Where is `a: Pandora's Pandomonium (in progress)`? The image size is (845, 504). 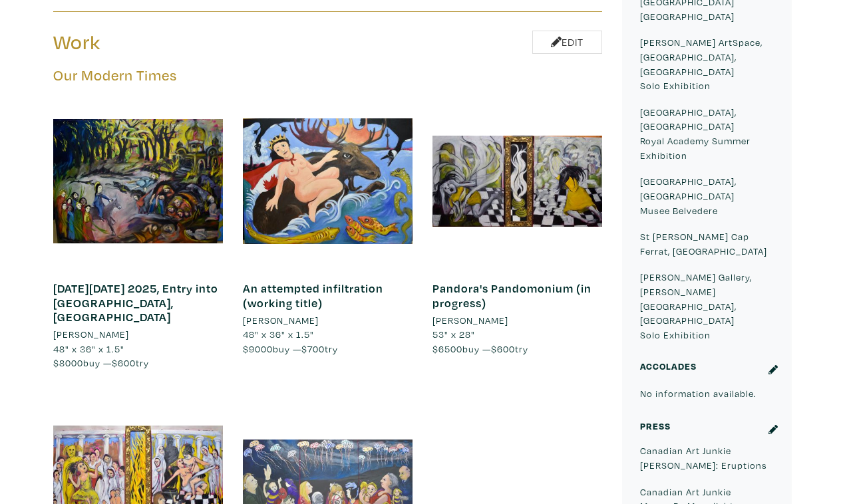 a: Pandora's Pandomonium (in progress) is located at coordinates (512, 296).